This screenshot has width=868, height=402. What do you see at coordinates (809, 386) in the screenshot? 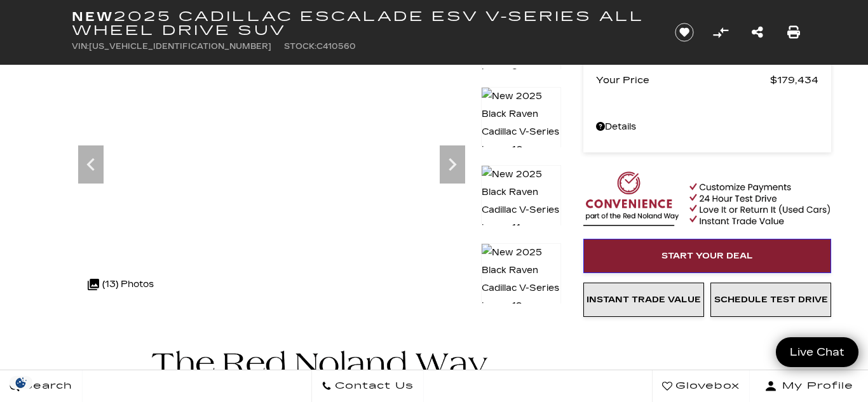
I see `button: Open user profile menu` at bounding box center [809, 386].